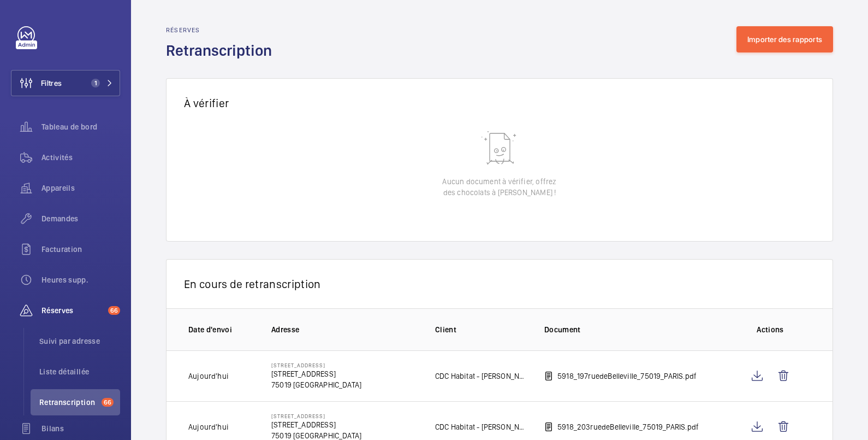  What do you see at coordinates (222, 30) in the screenshot?
I see `h2: Réserves` at bounding box center [222, 30].